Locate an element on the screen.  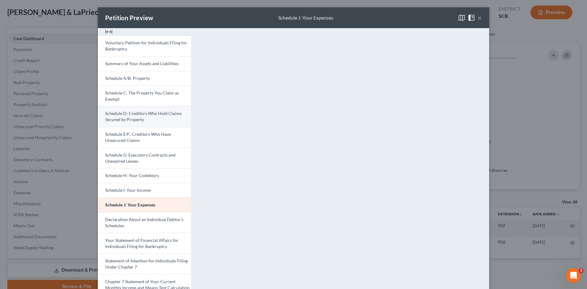
button: Home is located at coordinates (112, 8).